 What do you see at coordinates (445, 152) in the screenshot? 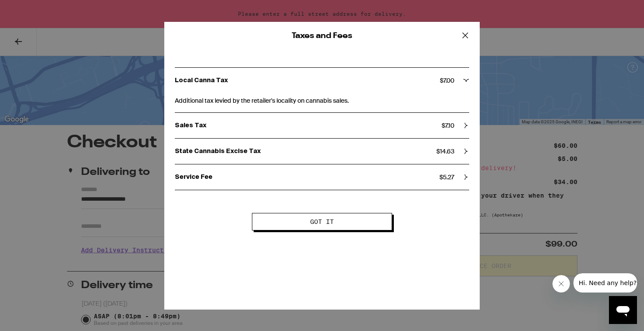
I see `span: $ 14.63` at bounding box center [445, 152].